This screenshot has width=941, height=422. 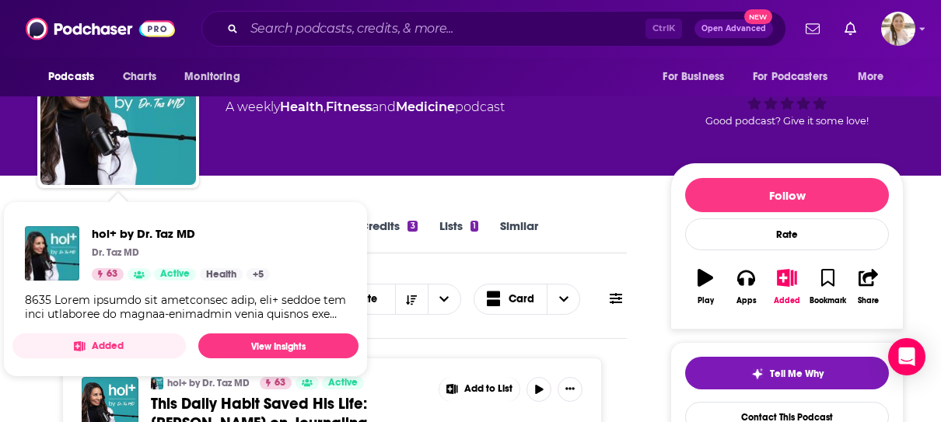 I want to click on img: User Profile, so click(x=899, y=29).